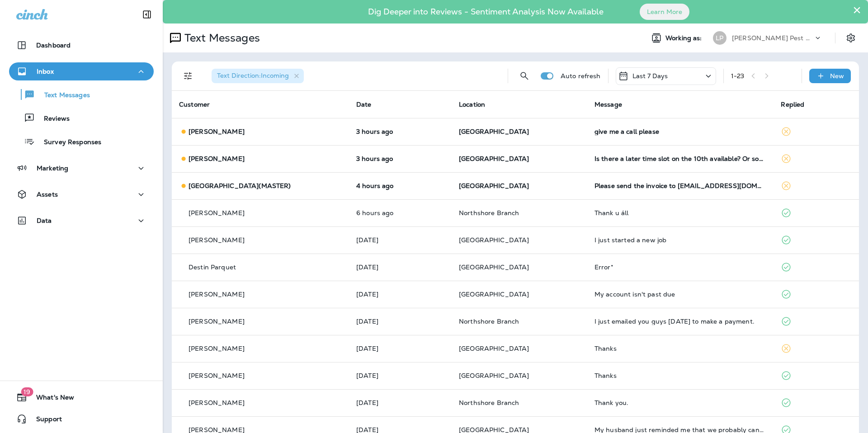 Image resolution: width=868 pixels, height=433 pixels. What do you see at coordinates (45, 71) in the screenshot?
I see `p: Inbox` at bounding box center [45, 71].